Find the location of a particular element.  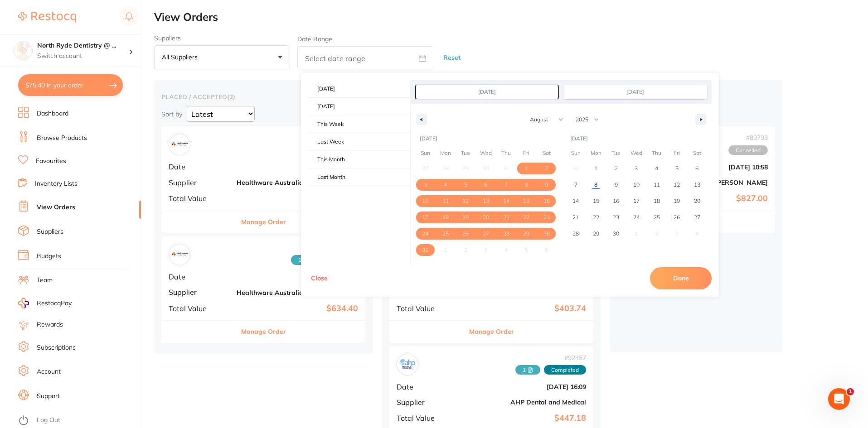

button: 5 is located at coordinates (465, 185).